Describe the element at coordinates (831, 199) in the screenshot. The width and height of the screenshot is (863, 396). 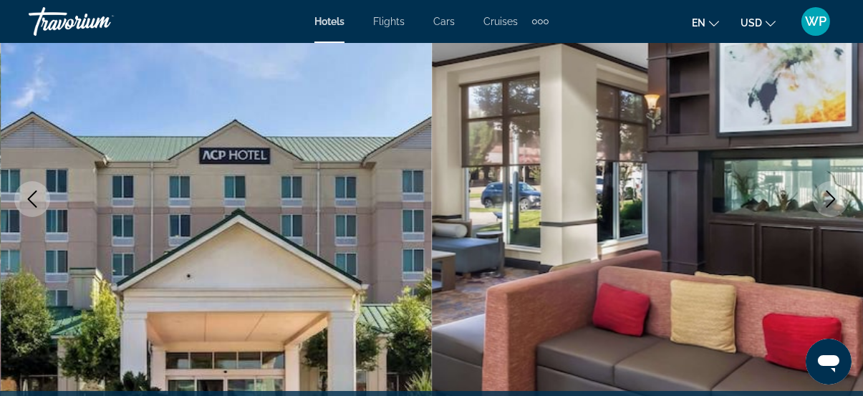
I see `button: Next image` at that location.